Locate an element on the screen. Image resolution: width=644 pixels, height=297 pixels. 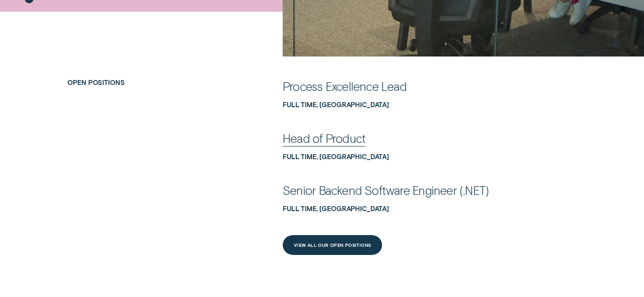
div: Process Excellence Lead is located at coordinates (345, 86).